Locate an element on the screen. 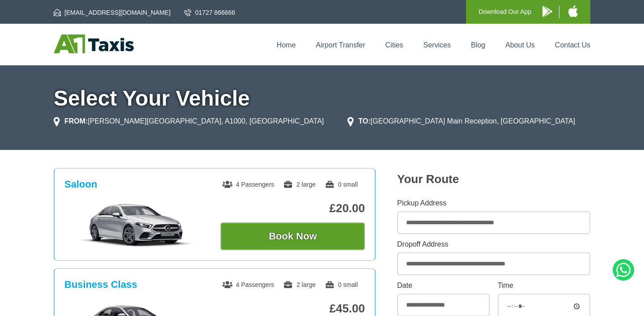  strong: FROM: is located at coordinates (76, 121).